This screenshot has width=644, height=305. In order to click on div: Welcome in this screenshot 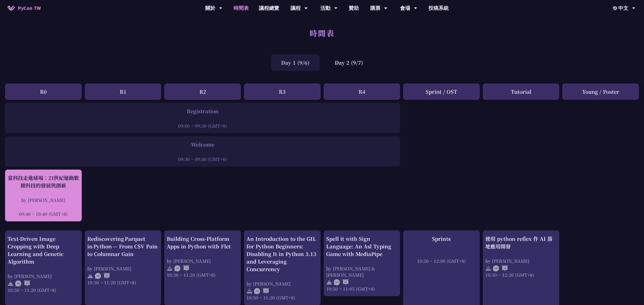, I will do `click(202, 145)`.